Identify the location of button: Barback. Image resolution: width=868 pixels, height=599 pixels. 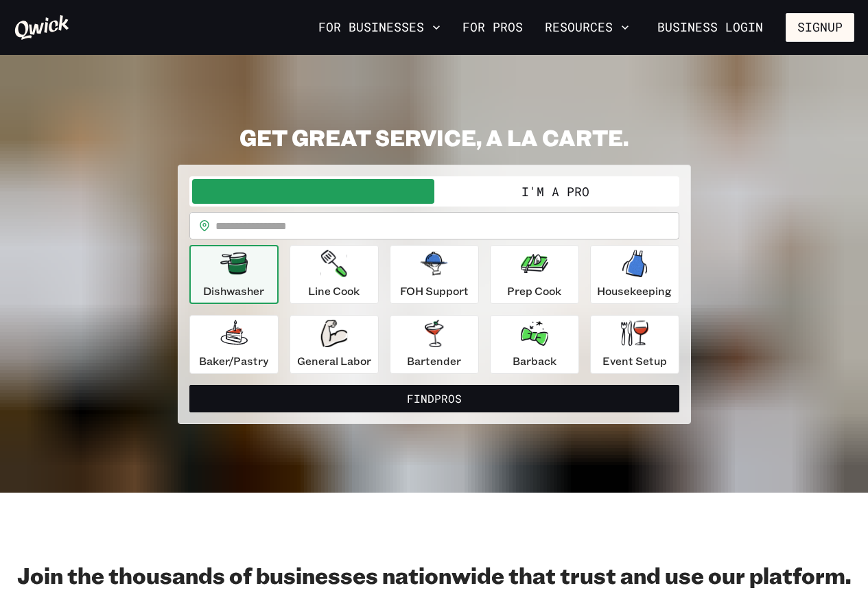
(534, 344).